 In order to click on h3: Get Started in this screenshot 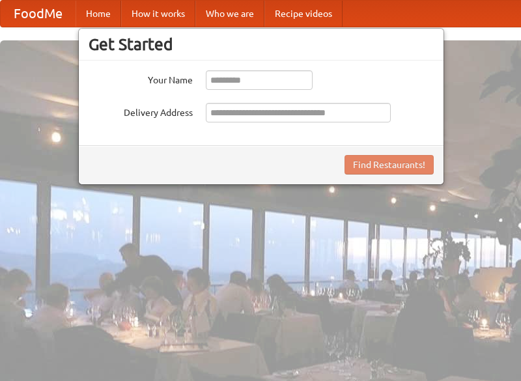, I will do `click(261, 44)`.